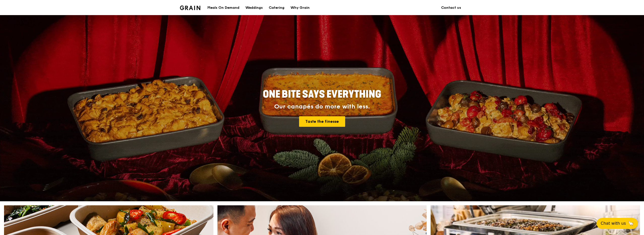  I want to click on div: Weddings, so click(254, 7).